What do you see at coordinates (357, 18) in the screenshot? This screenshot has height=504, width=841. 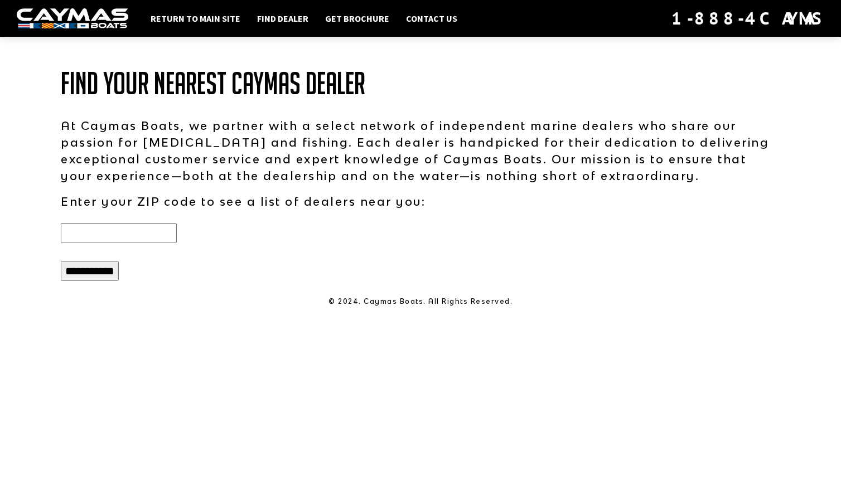 I see `a: Get Brochure` at bounding box center [357, 18].